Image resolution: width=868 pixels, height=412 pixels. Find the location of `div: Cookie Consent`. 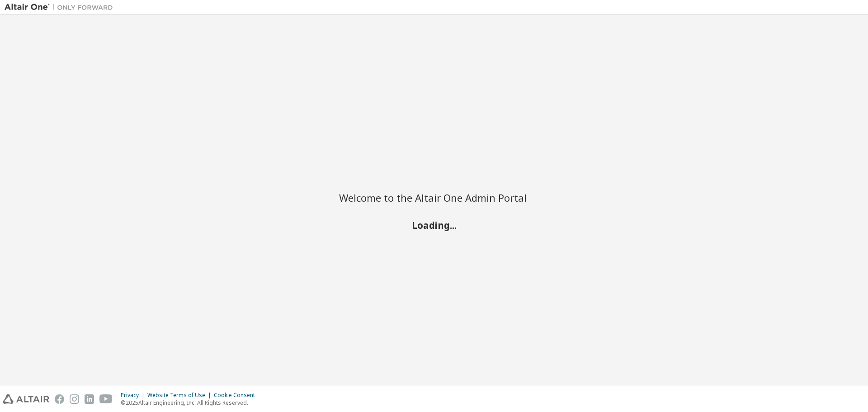

div: Cookie Consent is located at coordinates (237, 395).